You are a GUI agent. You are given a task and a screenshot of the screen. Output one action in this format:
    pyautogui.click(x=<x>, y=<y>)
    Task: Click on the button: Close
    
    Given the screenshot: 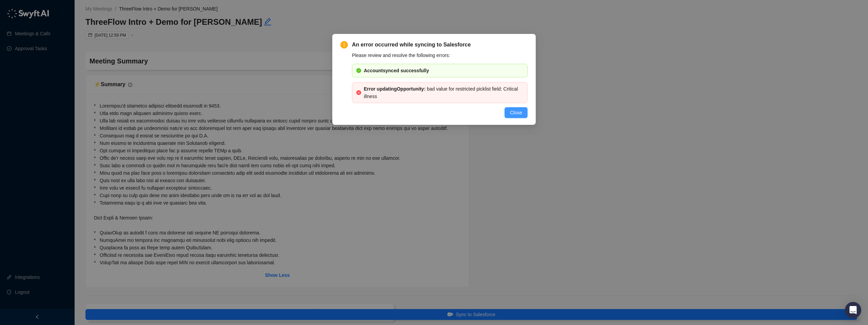 What is the action you would take?
    pyautogui.click(x=516, y=112)
    